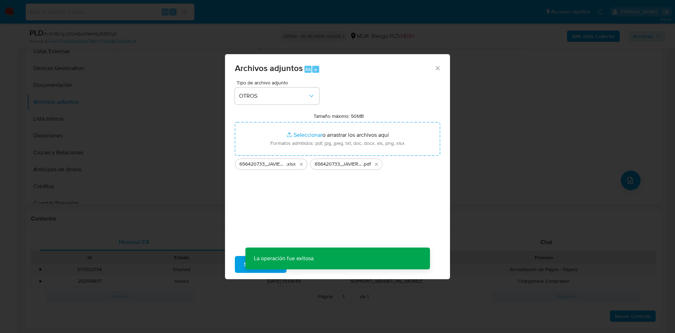 Image resolution: width=675 pixels, height=333 pixels. I want to click on button: Eliminar 656420733_JAVIER ALEJANDRO ATONDO VEGA_JUL25.pdf, so click(377, 164).